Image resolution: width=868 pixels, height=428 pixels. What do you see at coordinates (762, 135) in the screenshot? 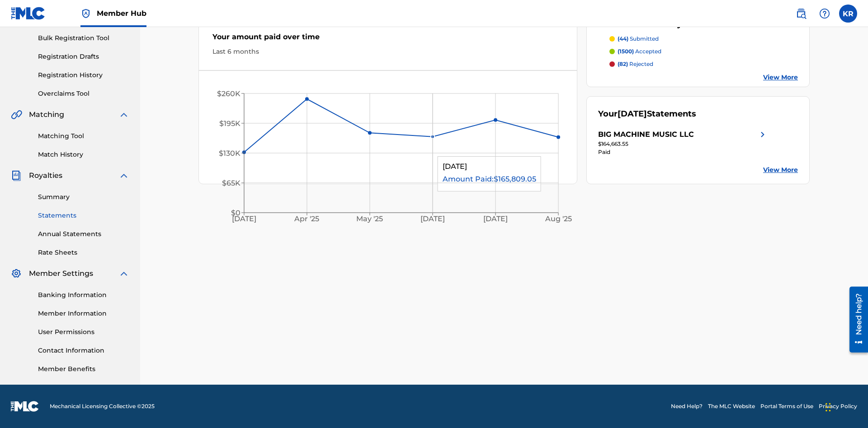
I see `img: right chevron icon` at bounding box center [762, 135].